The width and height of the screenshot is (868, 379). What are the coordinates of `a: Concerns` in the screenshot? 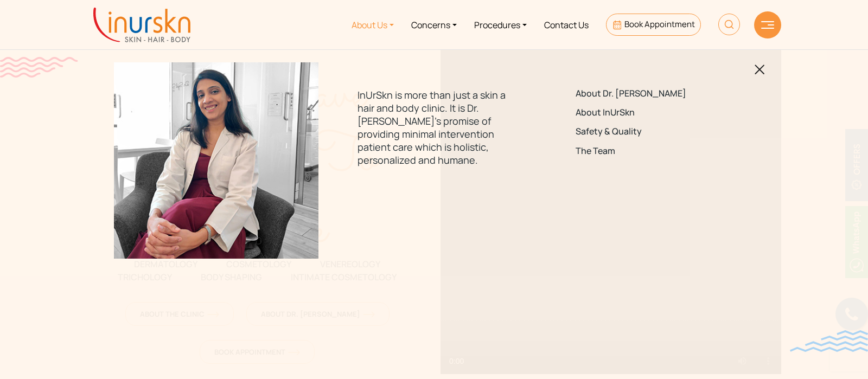 It's located at (434, 24).